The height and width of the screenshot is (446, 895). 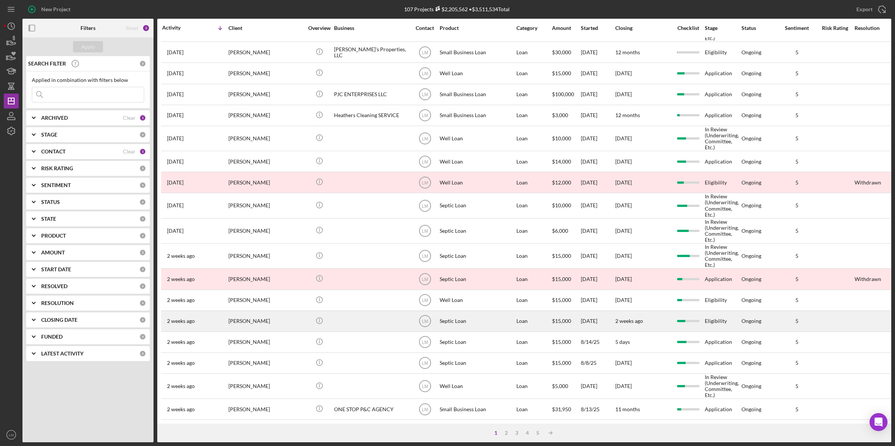 What do you see at coordinates (496, 433) in the screenshot?
I see `div: 1` at bounding box center [496, 433].